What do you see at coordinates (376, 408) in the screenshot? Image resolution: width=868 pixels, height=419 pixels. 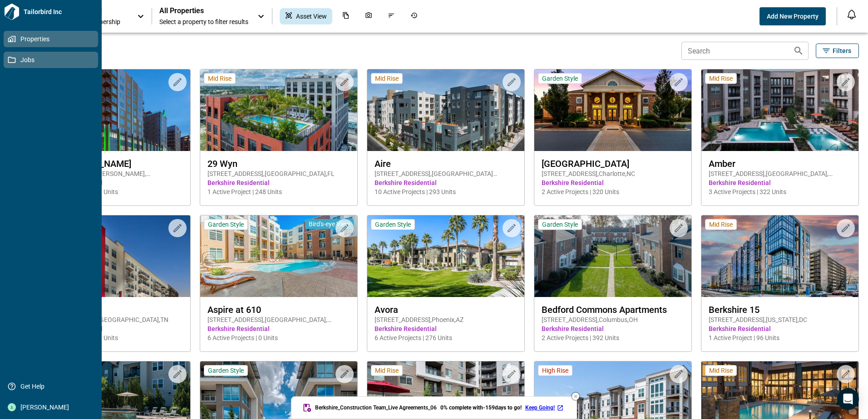 I see `span: Berkshire_Construction Team_Live Agreements_06` at bounding box center [376, 408].